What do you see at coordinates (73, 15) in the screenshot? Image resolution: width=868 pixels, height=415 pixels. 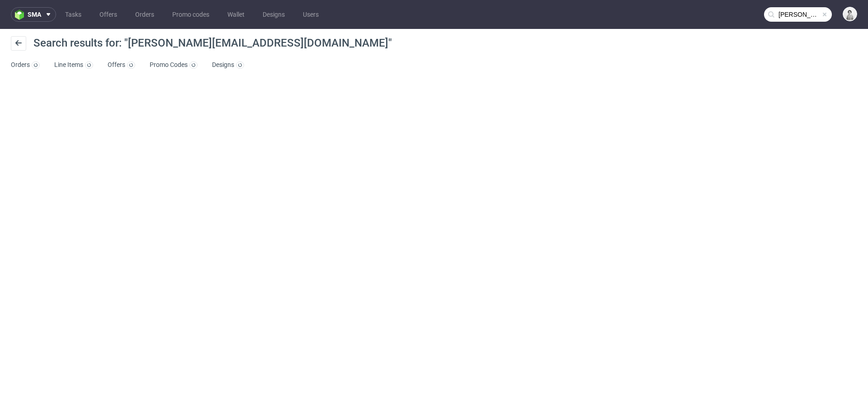 I see `a: Tasks` at bounding box center [73, 15].